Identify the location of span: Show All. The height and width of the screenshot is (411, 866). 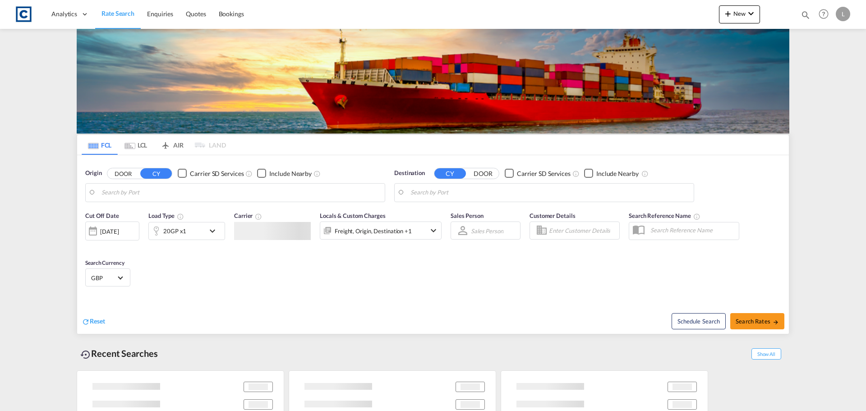
(766, 354).